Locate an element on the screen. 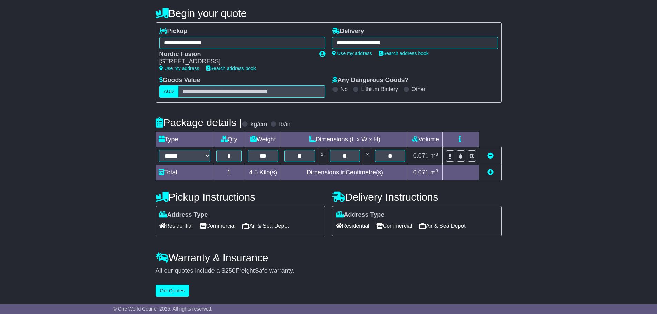 The height and width of the screenshot is (314, 657). span: 250 is located at coordinates (230, 271).